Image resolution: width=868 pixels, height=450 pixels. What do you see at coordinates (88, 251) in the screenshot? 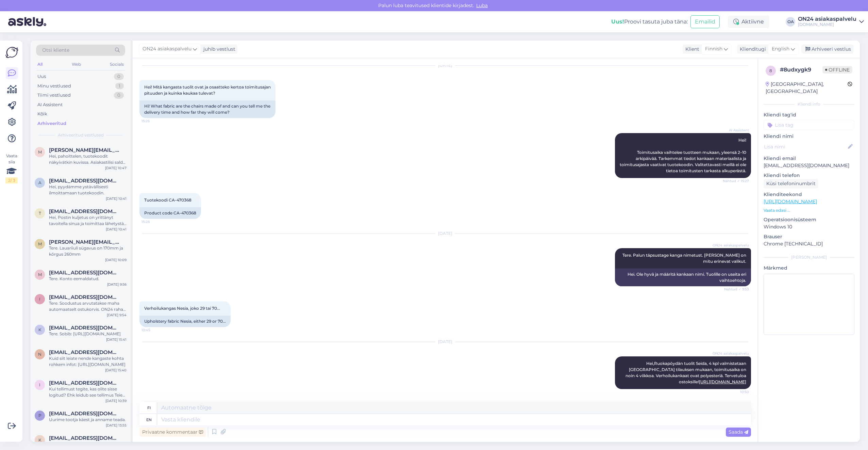
I see `div: Tere. Lauariiuli sügavus on 170mm ja kõrgus 260mm` at bounding box center [88, 251].